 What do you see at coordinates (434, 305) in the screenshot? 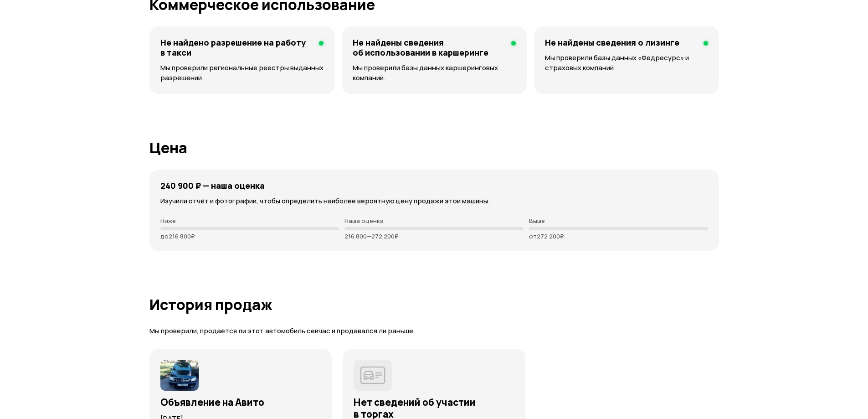
I see `h1: История продаж` at bounding box center [434, 305].